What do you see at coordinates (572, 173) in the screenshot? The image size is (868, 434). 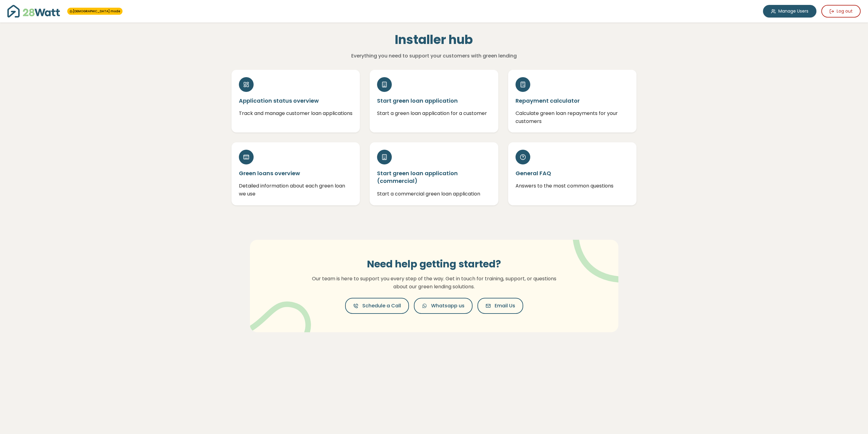 I see `h5: General FAQ` at bounding box center [572, 173].